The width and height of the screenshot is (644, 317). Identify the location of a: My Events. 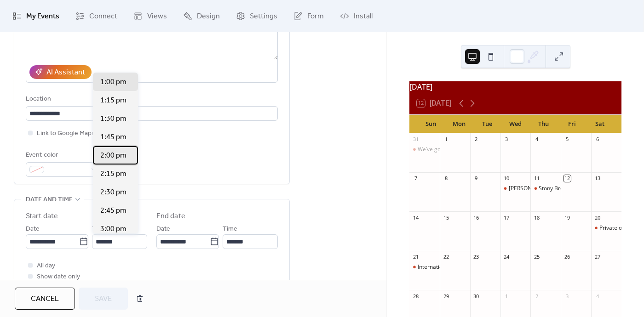
(36, 16).